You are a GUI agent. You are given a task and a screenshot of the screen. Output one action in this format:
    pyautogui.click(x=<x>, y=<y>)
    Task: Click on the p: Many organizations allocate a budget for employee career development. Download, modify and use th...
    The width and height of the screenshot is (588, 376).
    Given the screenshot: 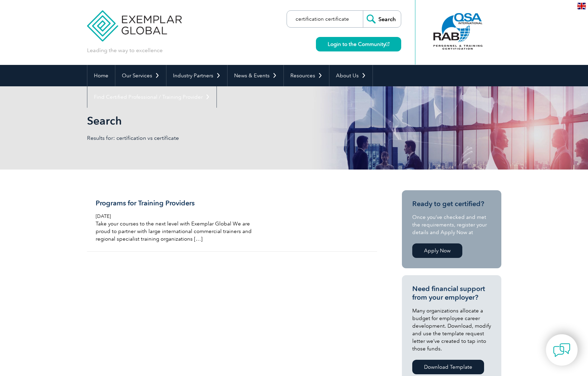 What is the action you would take?
    pyautogui.click(x=451, y=330)
    